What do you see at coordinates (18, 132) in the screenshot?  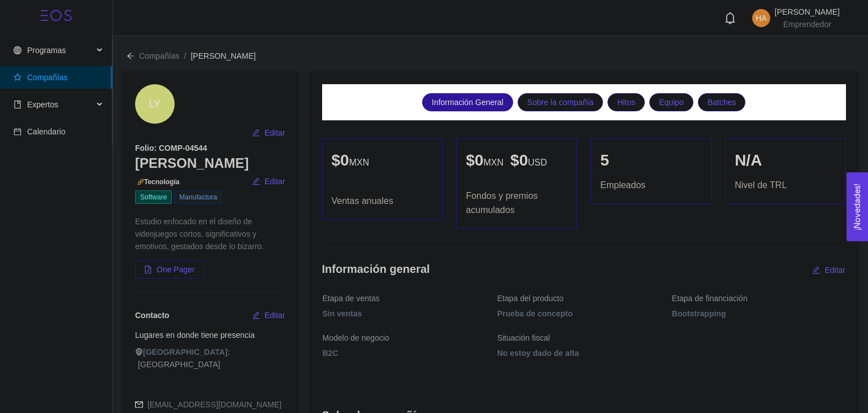 I see `span: calendar` at bounding box center [18, 132].